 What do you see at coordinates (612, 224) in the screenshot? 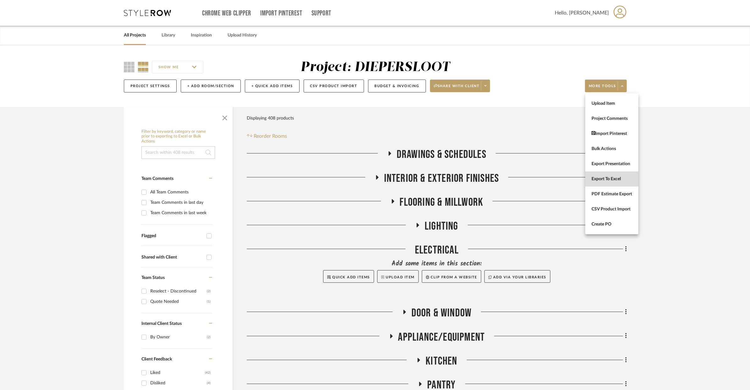
I see `span: Create PO` at bounding box center [612, 224].